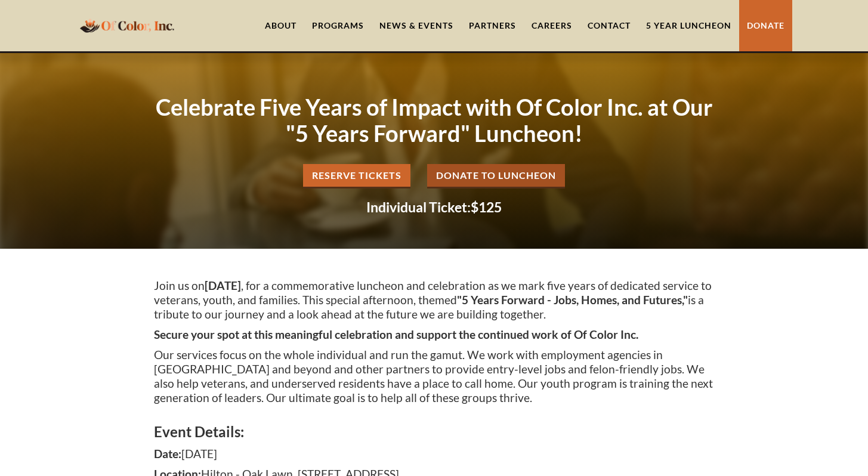 The height and width of the screenshot is (476, 868). What do you see at coordinates (496, 176) in the screenshot?
I see `a: Donate to Luncheon` at bounding box center [496, 176].